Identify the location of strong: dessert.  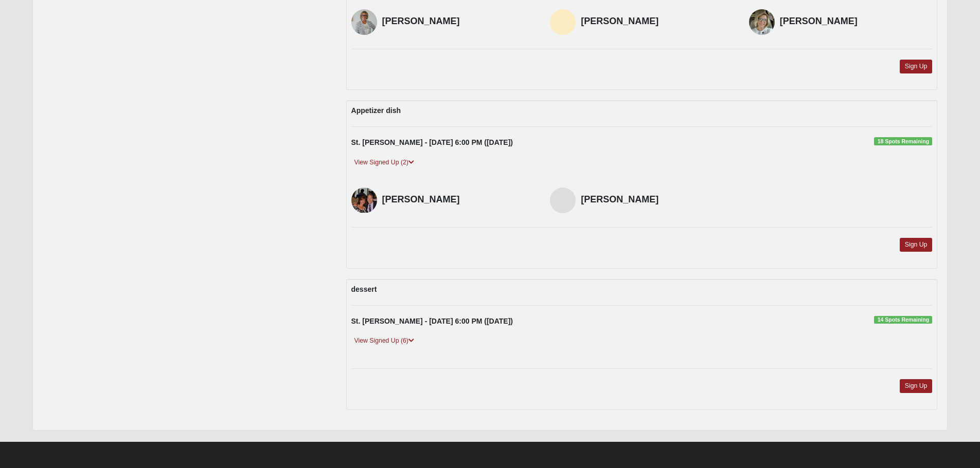
(364, 289).